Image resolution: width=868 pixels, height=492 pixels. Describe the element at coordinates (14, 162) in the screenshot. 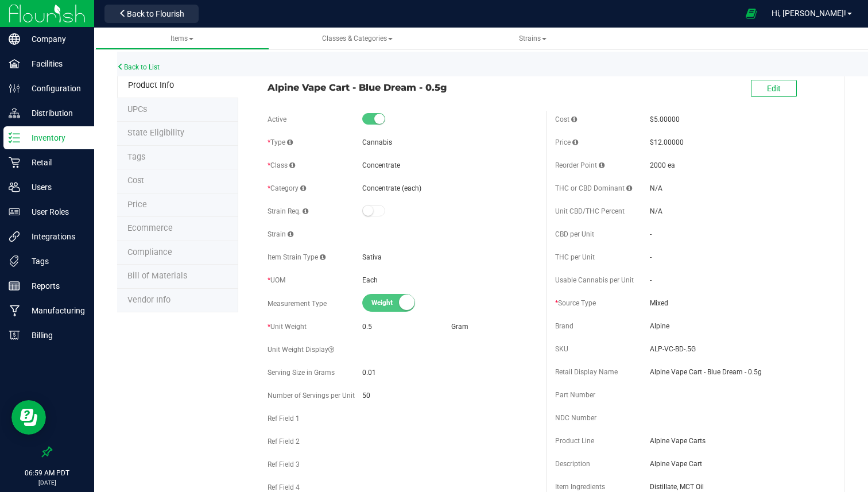

I see `inline-svg: Retail` at that location.